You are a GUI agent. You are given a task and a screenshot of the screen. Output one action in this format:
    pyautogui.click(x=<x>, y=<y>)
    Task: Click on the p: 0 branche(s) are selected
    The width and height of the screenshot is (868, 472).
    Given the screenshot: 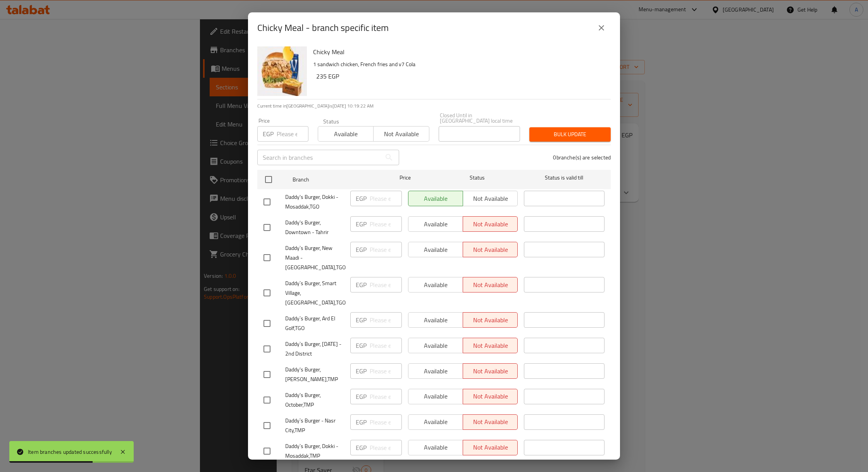 What is the action you would take?
    pyautogui.click(x=582, y=158)
    